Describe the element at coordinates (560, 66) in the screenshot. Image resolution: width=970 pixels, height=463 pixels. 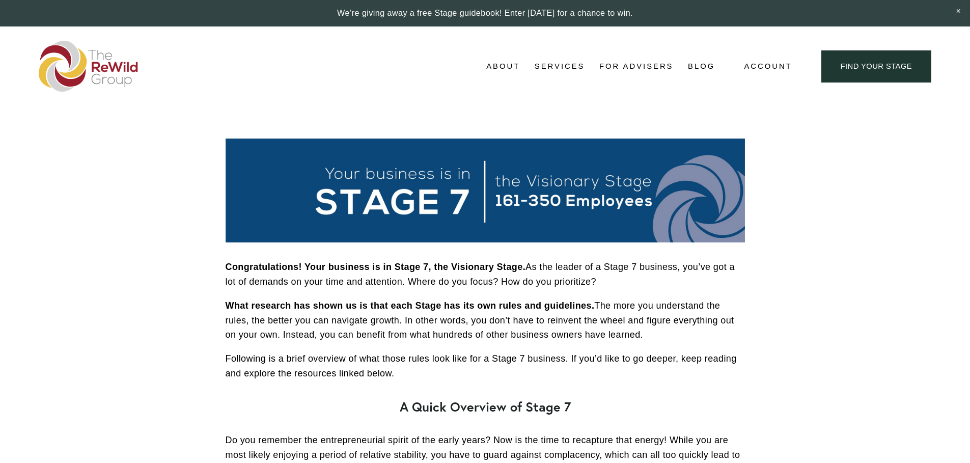
I see `span: Services` at that location.